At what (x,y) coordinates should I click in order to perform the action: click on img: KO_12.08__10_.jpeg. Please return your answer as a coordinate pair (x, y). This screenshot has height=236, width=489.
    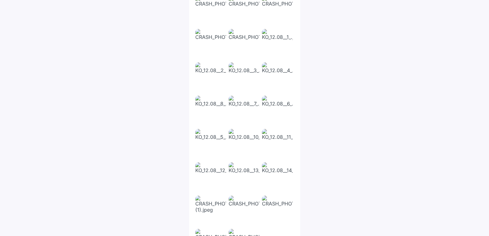
    Looking at the image, I should click on (244, 144).